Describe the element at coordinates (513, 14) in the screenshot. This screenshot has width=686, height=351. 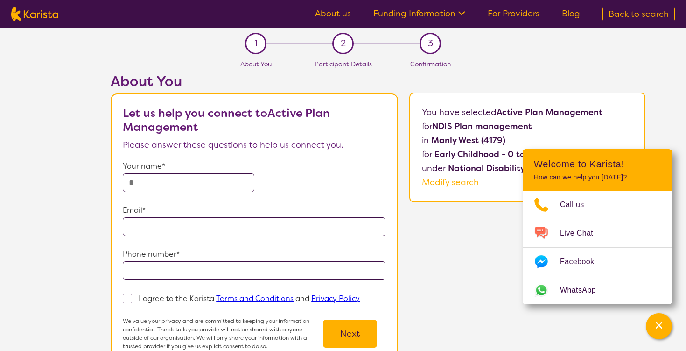
I see `a: For Providers` at that location.